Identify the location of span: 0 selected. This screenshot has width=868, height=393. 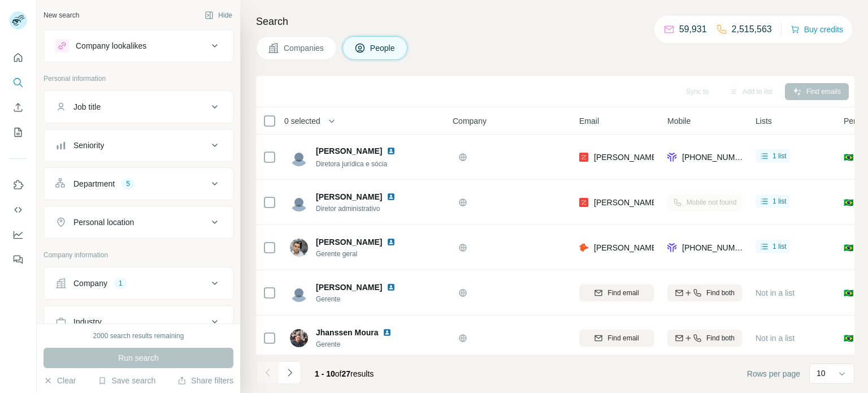
(302, 121).